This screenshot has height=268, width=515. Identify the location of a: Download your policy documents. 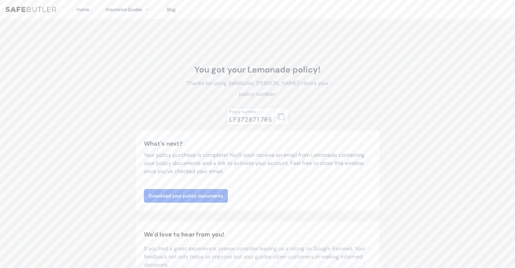
(186, 196).